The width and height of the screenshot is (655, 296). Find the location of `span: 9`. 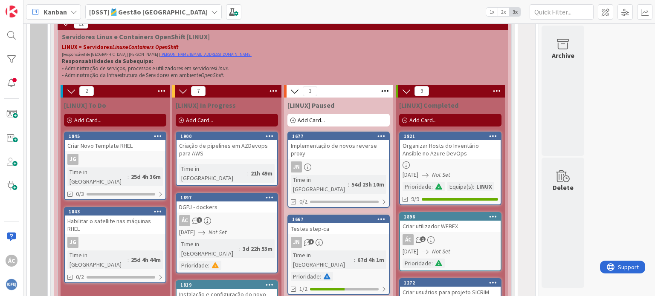

span: 9 is located at coordinates (422, 91).